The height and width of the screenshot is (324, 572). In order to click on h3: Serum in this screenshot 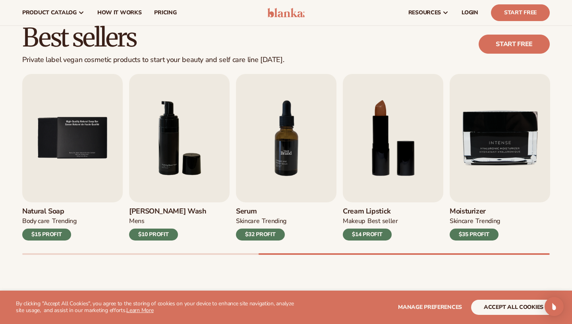, I will do `click(261, 211)`.